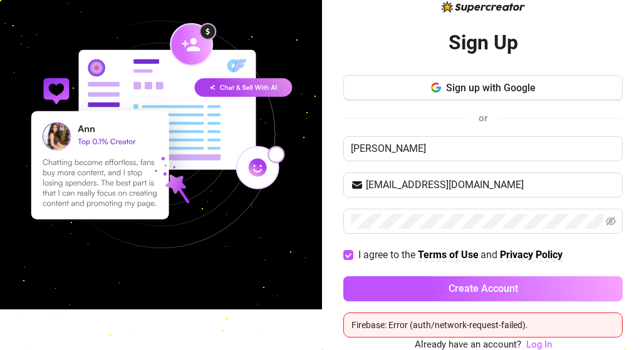 Image resolution: width=644 pixels, height=350 pixels. What do you see at coordinates (611, 222) in the screenshot?
I see `span: eye-invisible` at bounding box center [611, 222].